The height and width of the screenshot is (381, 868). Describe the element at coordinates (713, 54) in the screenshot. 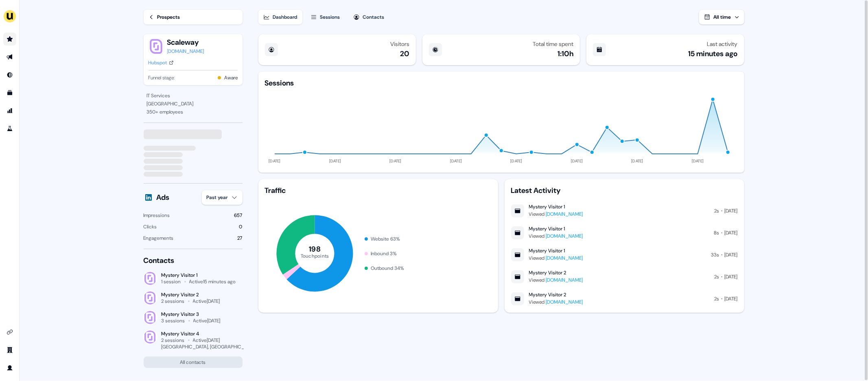

I see `div: 15 minutes ago` at that location.